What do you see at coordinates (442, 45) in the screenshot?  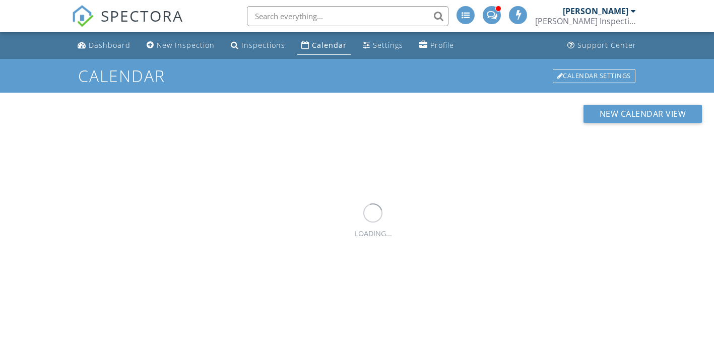 I see `div: Profile` at bounding box center [442, 45].